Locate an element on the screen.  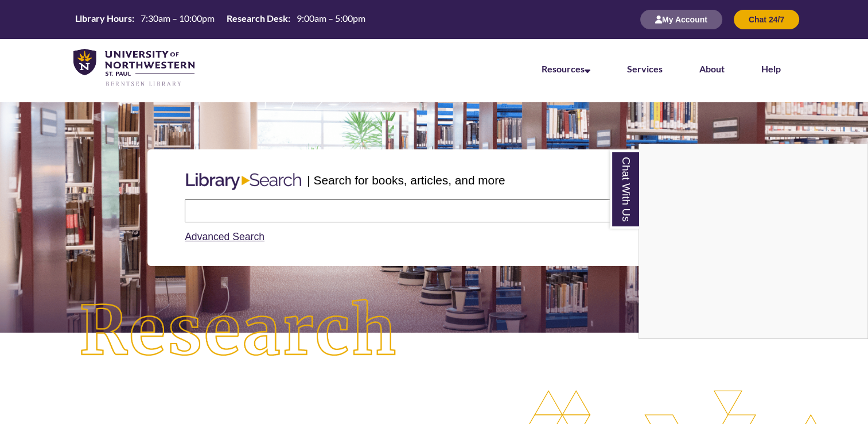
div: Chat With Us is located at coordinates (754, 241).